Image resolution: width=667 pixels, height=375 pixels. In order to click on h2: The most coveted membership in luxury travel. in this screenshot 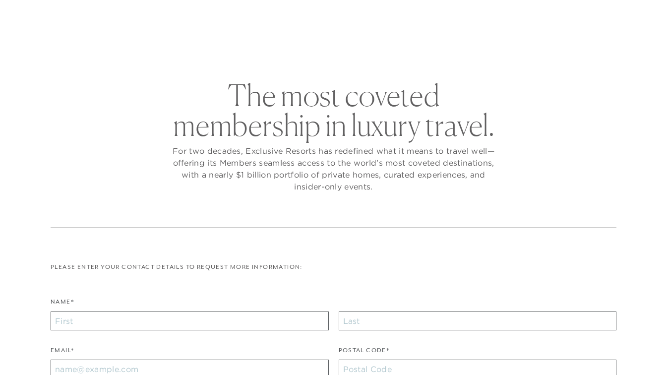, I will do `click(334, 110)`.